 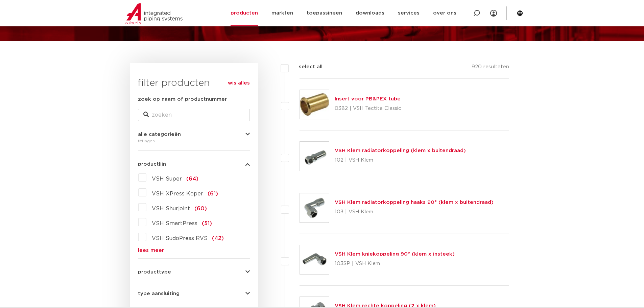 What do you see at coordinates (400, 150) in the screenshot?
I see `a: VSH Klem radiatorkoppeling (klem x buitendraad)` at bounding box center [400, 150].